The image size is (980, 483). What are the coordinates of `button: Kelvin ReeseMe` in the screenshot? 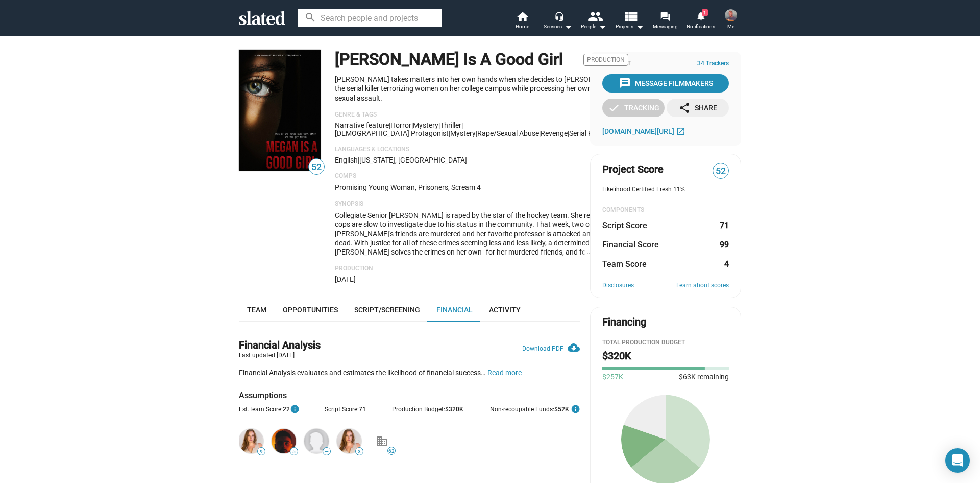 It's located at (731, 20).